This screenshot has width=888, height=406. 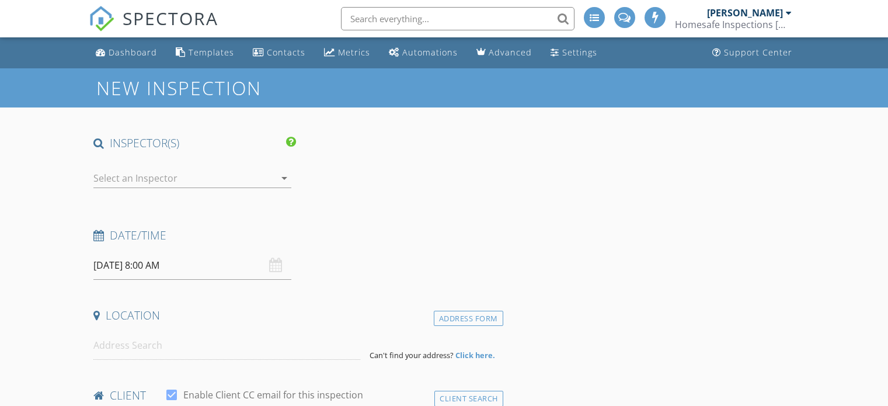 What do you see at coordinates (475, 355) in the screenshot?
I see `strong: Click here.` at bounding box center [475, 355].